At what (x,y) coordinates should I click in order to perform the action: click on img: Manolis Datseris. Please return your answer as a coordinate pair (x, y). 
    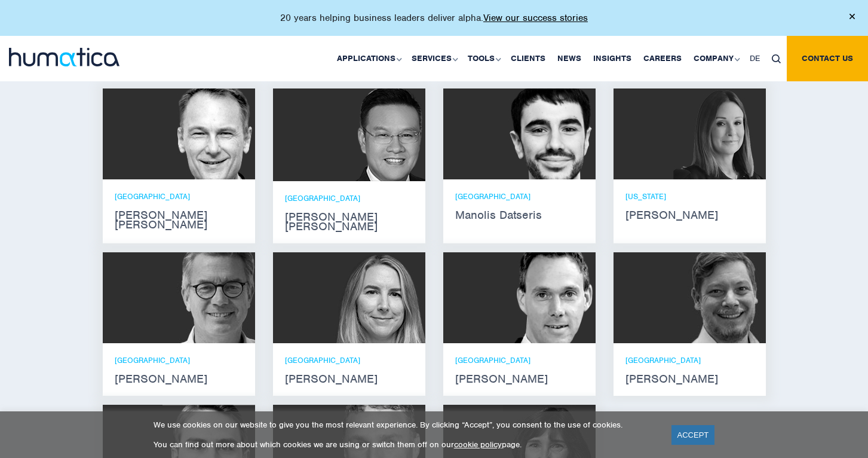
    Looking at the image, I should click on (550, 134).